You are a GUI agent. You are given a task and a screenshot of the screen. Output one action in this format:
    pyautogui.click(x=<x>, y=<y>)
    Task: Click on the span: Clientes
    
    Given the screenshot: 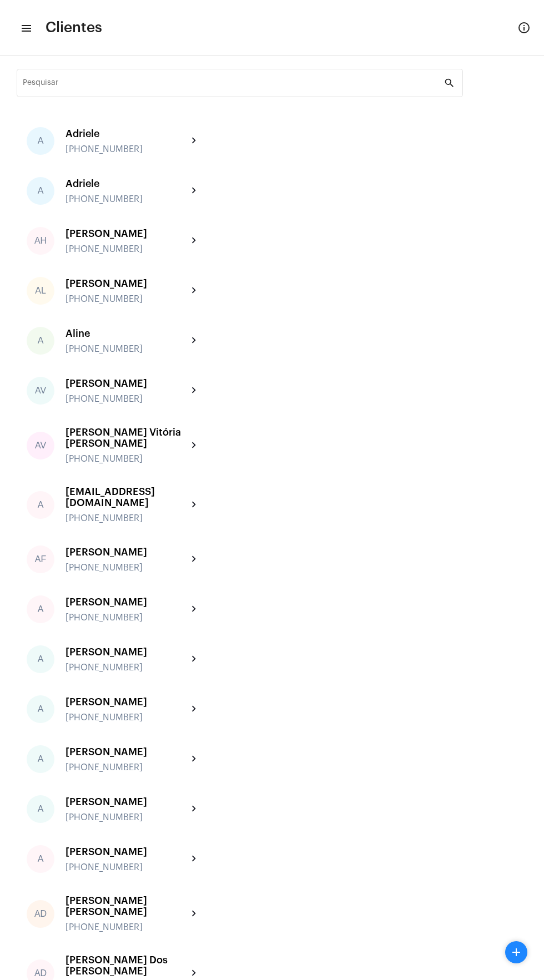 What is the action you would take?
    pyautogui.click(x=74, y=28)
    